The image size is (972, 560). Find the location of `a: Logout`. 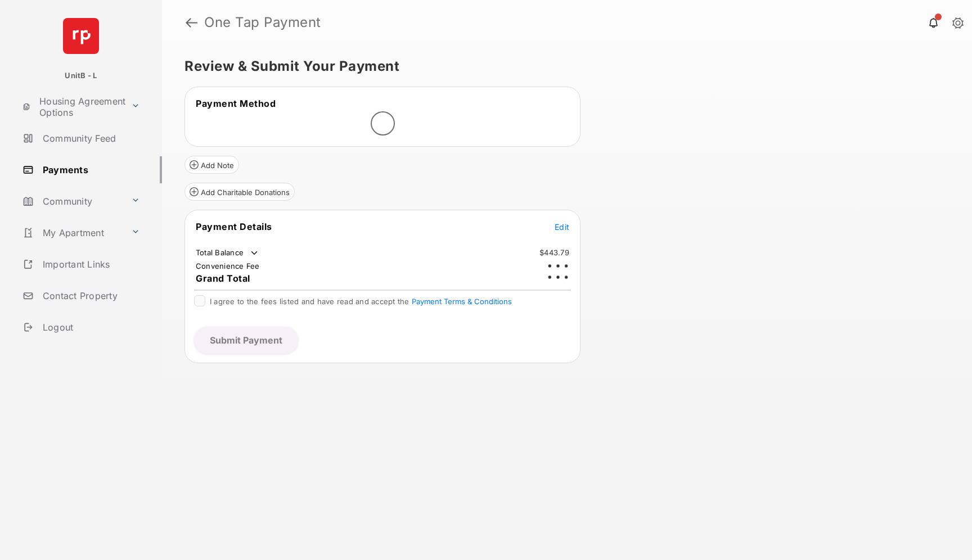

a: Logout is located at coordinates (90, 327).